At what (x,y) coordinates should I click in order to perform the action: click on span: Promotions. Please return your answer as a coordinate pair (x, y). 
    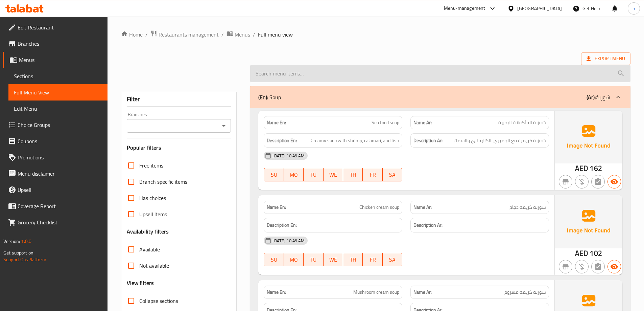
    Looking at the image, I should click on (60, 157).